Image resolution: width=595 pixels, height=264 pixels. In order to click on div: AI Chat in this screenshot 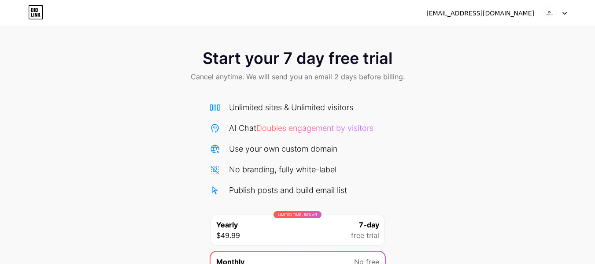, I will do `click(301, 128)`.